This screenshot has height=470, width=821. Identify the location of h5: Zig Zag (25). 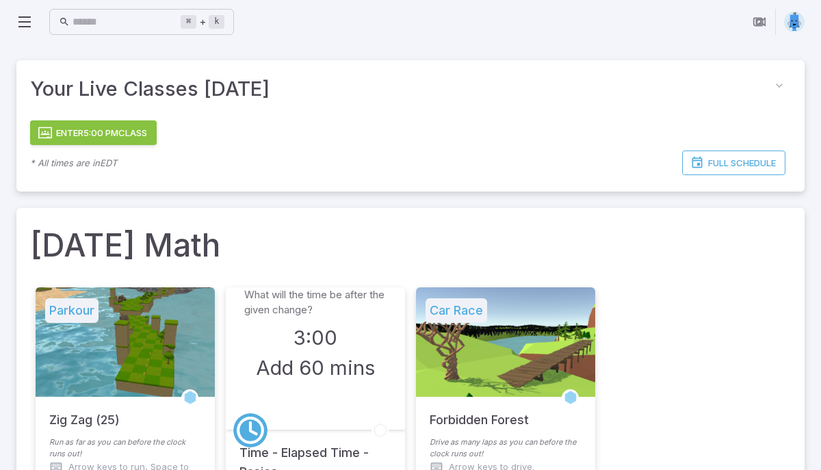
(84, 413).